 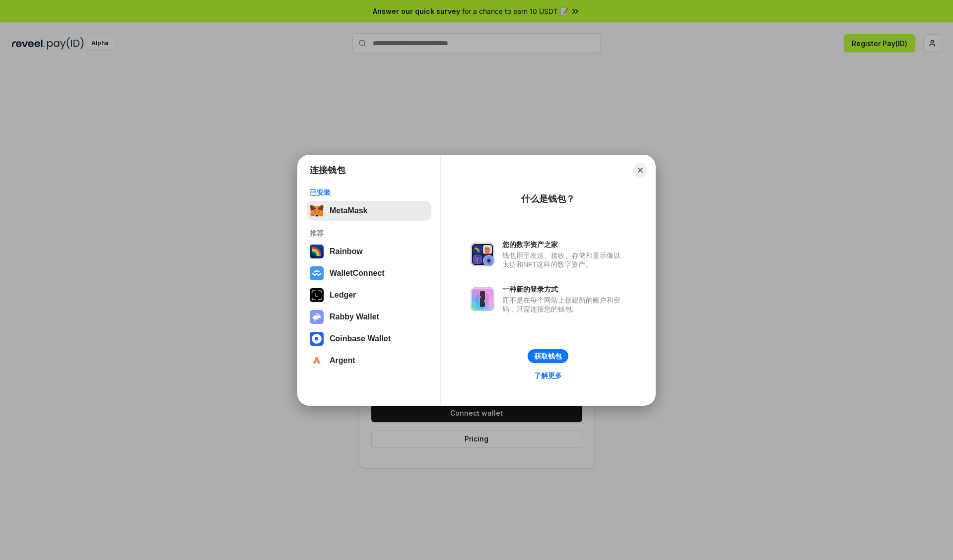 What do you see at coordinates (343, 361) in the screenshot?
I see `div: Argent` at bounding box center [343, 361].